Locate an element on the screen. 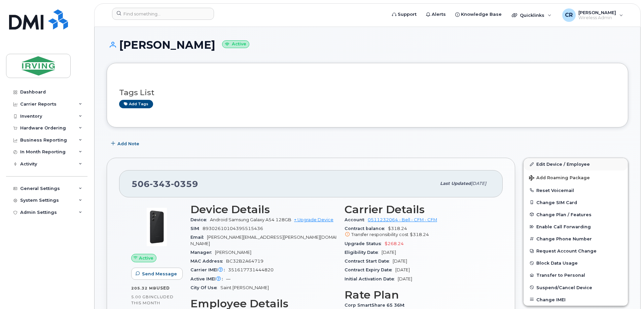  span: Transfer responsibility cost is located at coordinates (380, 235).